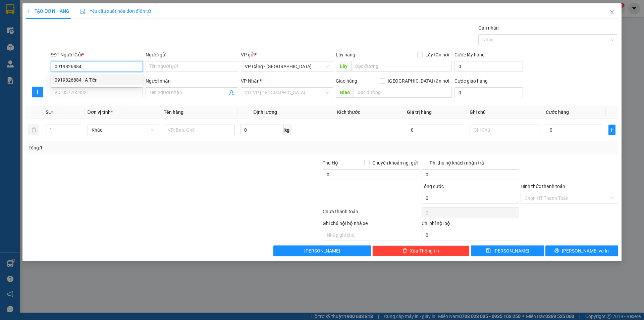 The image size is (644, 320). I want to click on input: Nhập ghi chú, so click(371, 235).